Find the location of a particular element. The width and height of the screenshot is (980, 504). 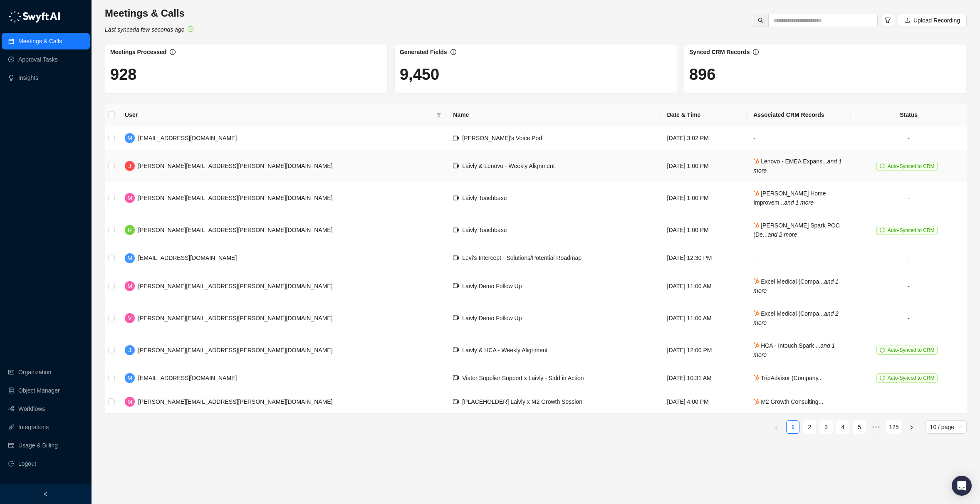

span: Synced CRM Records is located at coordinates (719, 52).